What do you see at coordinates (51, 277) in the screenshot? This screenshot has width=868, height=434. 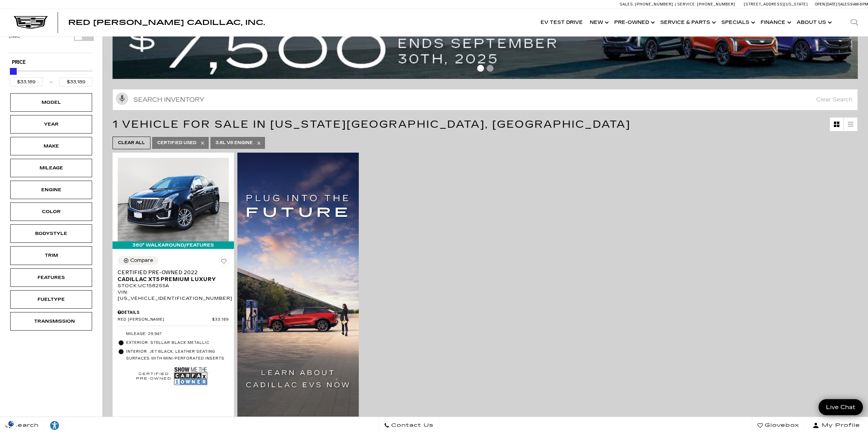 I see `div: FeaturesFeatures` at bounding box center [51, 277].